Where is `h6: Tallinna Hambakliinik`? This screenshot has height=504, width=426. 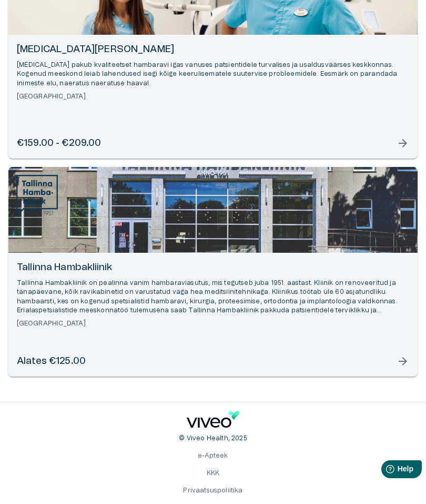
h6: Tallinna Hambakliinik is located at coordinates (213, 268).